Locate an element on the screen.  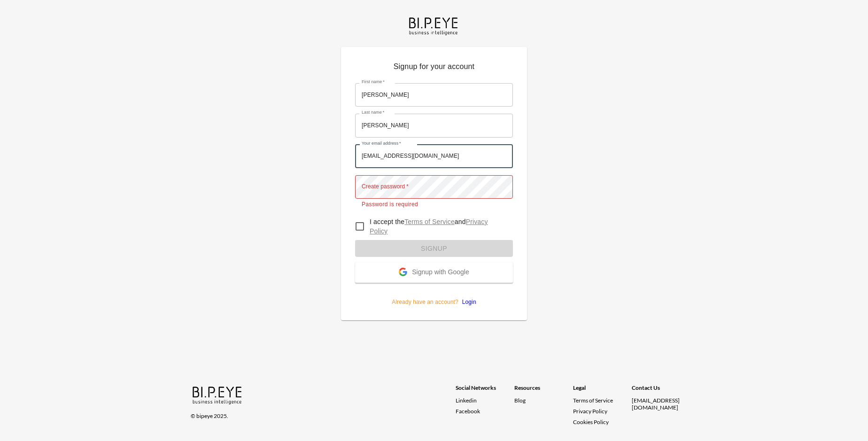
a: Facebook is located at coordinates (485, 411).